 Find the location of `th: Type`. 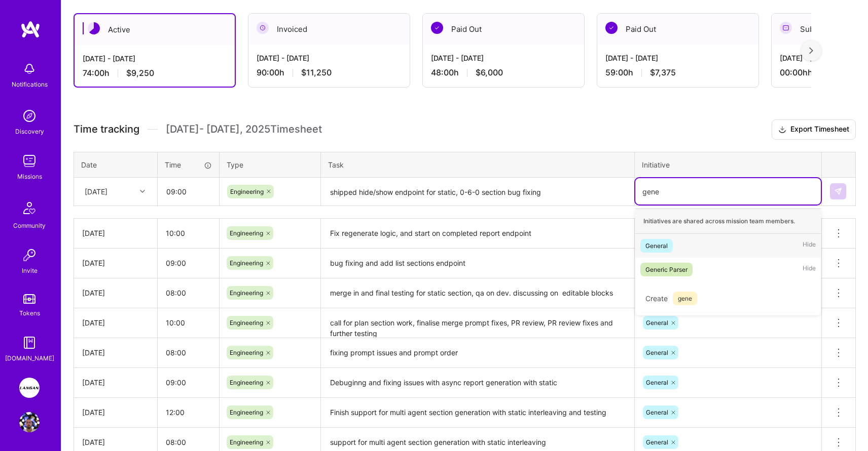

th: Type is located at coordinates (270, 165).